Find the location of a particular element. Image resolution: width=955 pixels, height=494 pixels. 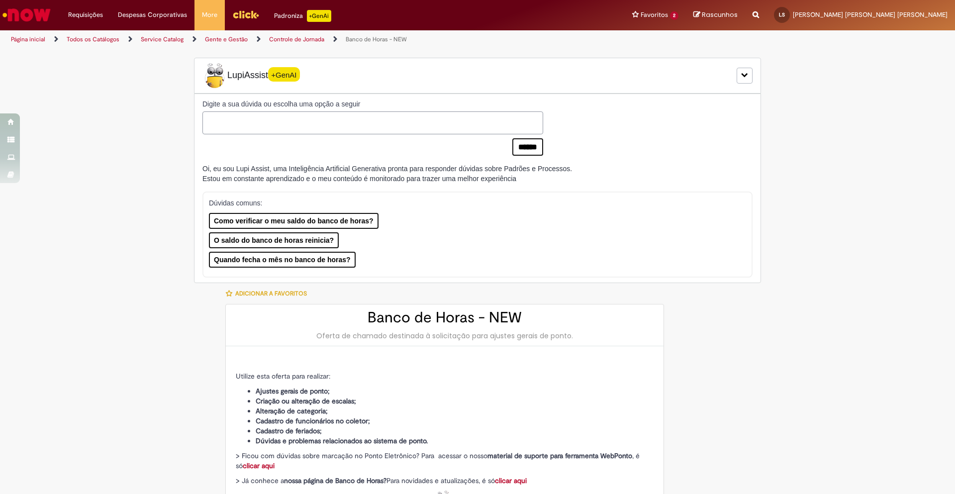

div: Padroniza is located at coordinates (302, 16).